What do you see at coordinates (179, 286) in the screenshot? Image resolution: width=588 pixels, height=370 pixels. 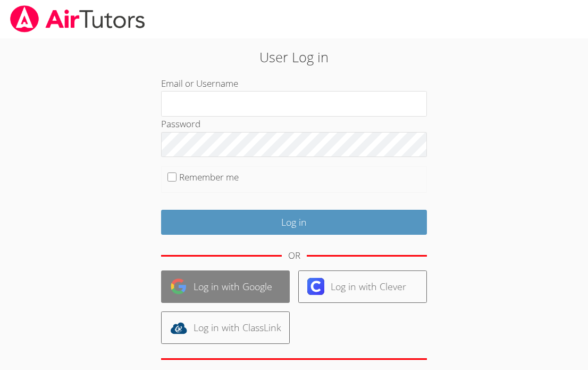 I see `img: google-logo-50288ca7cdecda66e5e0955fdab243c47b7ad437acaf1139b6f446037453330a.svg` at bounding box center [179, 286].